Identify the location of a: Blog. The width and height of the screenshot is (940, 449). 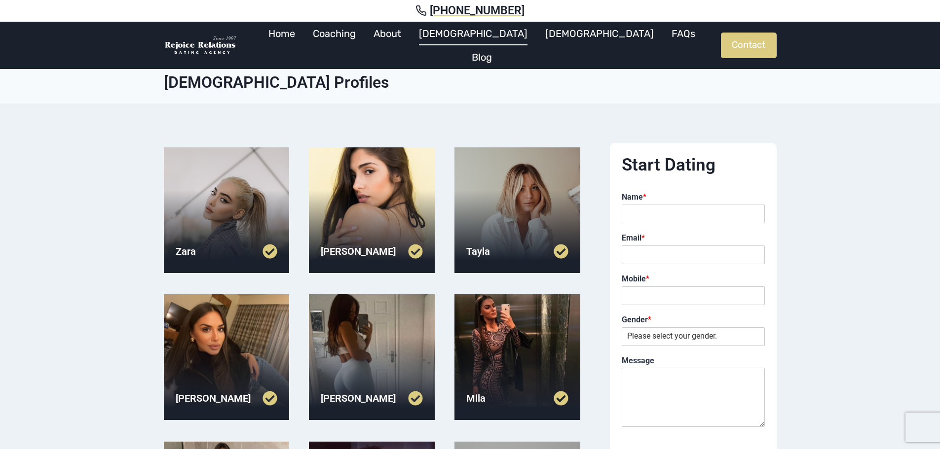
(481, 57).